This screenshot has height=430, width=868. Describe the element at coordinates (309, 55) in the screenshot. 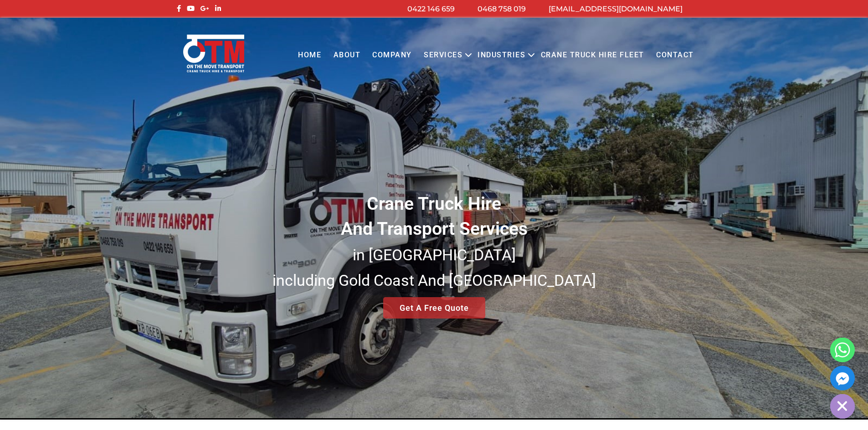

I see `a: Home` at that location.